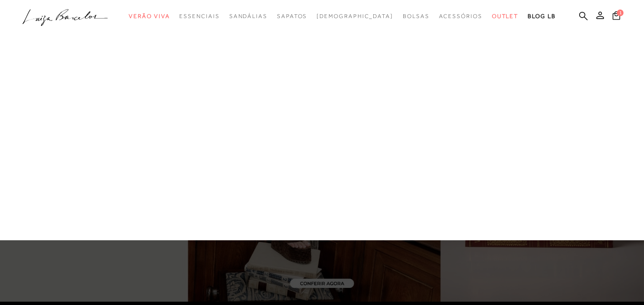 The height and width of the screenshot is (305, 644). Describe the element at coordinates (541, 16) in the screenshot. I see `a: BLOG LB` at that location.